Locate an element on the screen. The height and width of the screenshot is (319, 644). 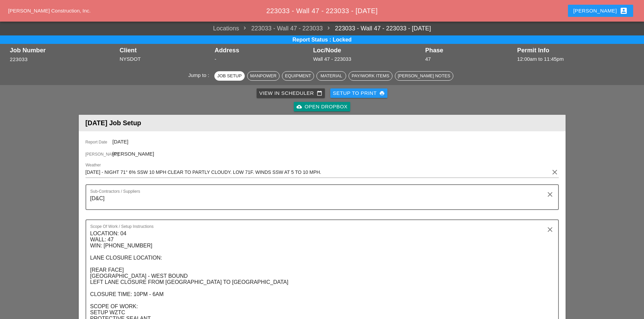
span: Report Date is located at coordinates (99, 142).